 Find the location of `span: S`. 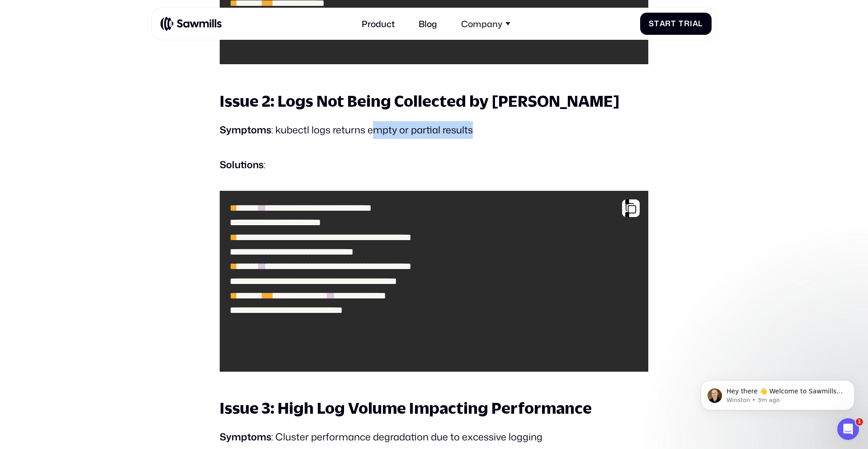

span: S is located at coordinates (652, 23).